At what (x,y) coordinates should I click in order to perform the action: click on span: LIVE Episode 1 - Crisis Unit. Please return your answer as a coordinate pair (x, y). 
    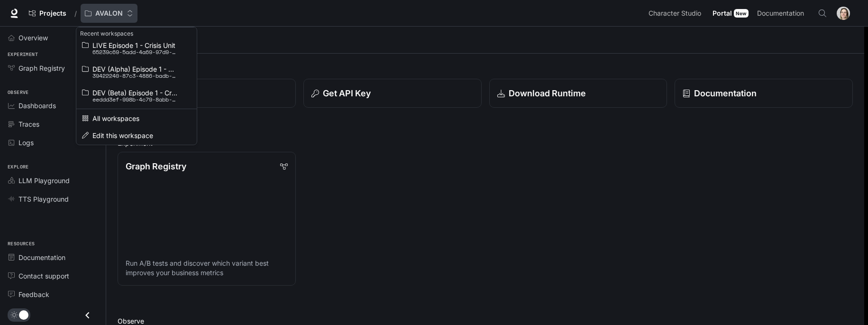
    Looking at the image, I should click on (135, 45).